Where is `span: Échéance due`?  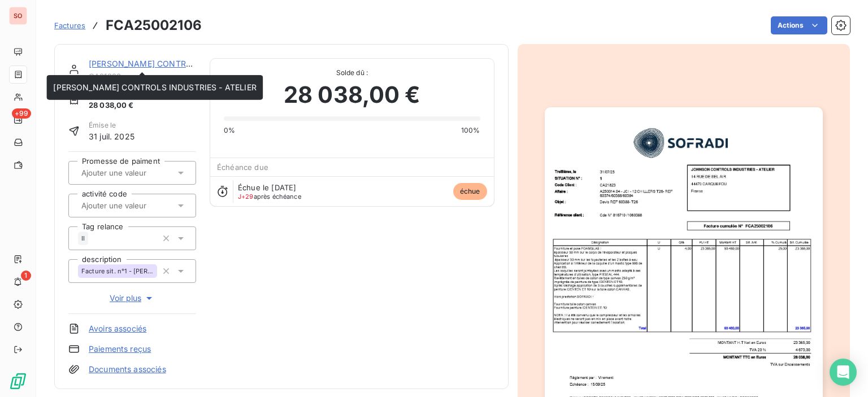 span: Échéance due is located at coordinates (242, 167).